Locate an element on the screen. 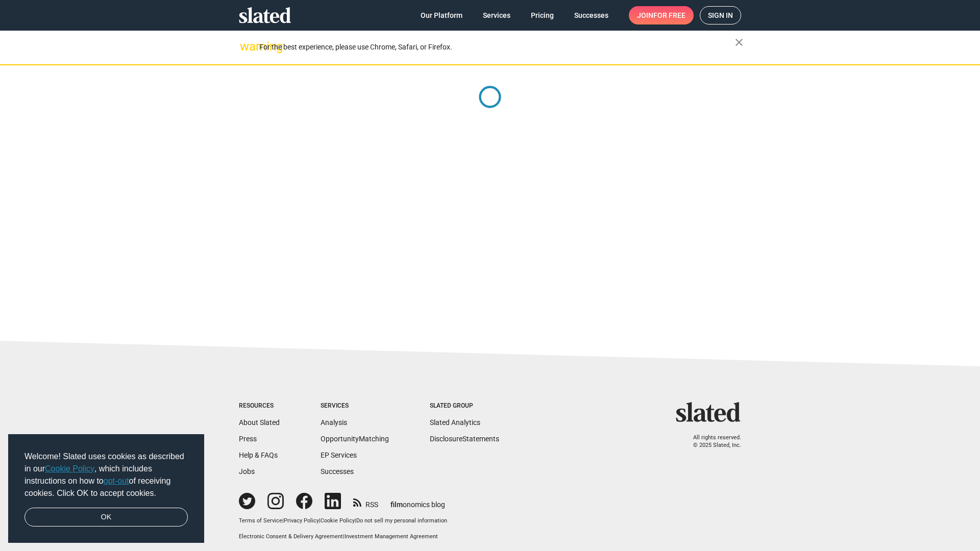 The image size is (980, 551). span: Pricing is located at coordinates (542, 15).